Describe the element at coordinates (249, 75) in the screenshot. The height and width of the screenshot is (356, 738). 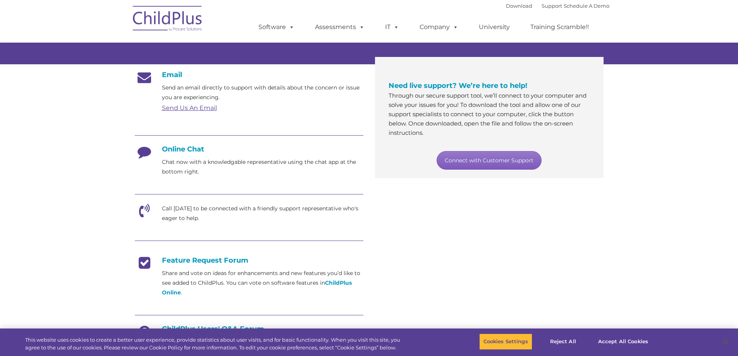
I see `h4: Email` at that location.